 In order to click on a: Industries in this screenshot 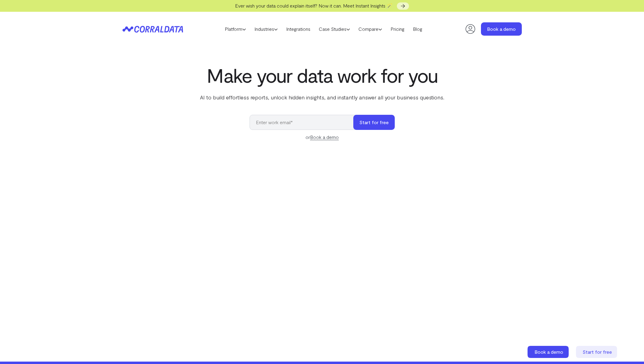, I will do `click(266, 29)`.